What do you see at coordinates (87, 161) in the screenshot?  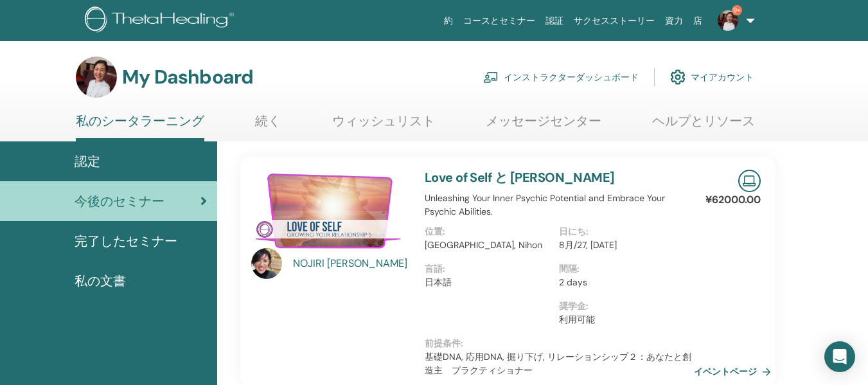 I see `span: 認定` at bounding box center [87, 161].